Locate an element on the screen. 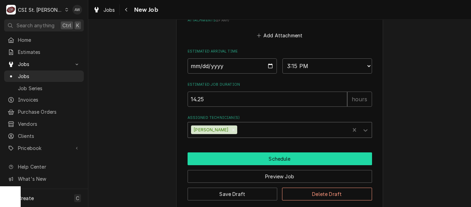  span: Job Series is located at coordinates (49, 88).